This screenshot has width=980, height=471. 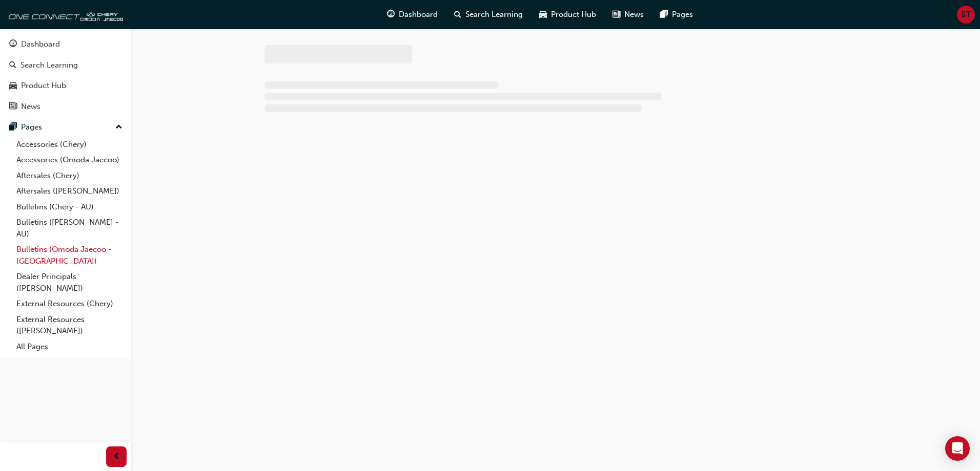 What do you see at coordinates (31, 107) in the screenshot?
I see `div: News` at bounding box center [31, 107].